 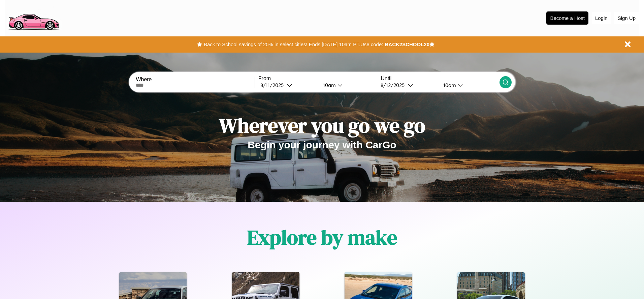 I want to click on label: Until, so click(x=440, y=79).